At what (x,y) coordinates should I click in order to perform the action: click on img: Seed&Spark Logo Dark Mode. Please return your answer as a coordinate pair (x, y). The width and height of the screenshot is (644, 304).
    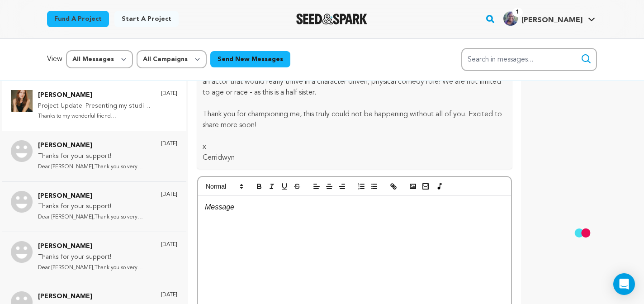
    Looking at the image, I should click on (331, 19).